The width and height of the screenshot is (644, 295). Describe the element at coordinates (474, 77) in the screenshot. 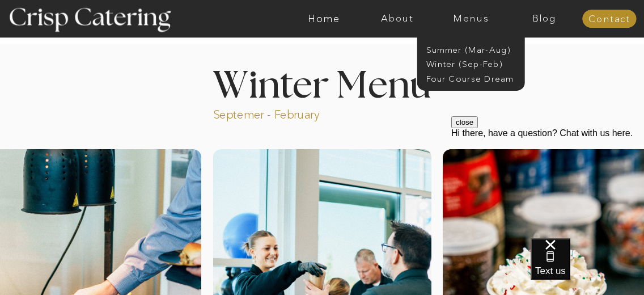

I see `nav: Four Course Dream` at that location.